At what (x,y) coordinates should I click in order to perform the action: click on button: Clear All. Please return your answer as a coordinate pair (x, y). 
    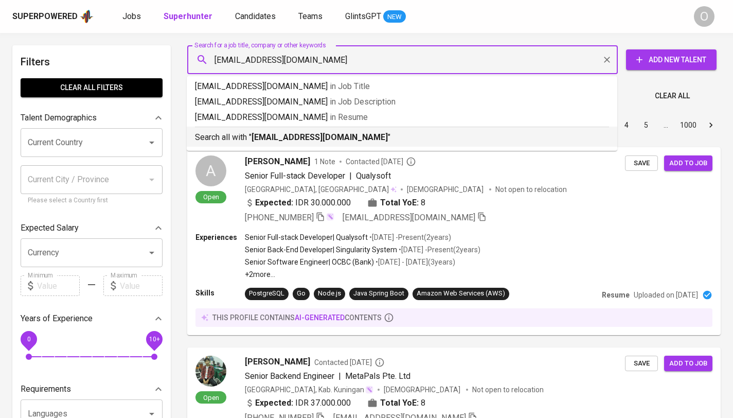
    Looking at the image, I should click on (673, 96).